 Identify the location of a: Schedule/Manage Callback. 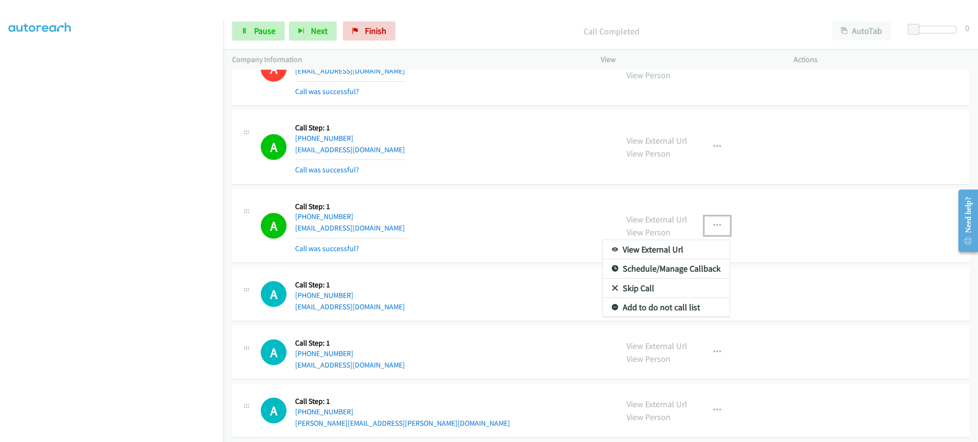
(666, 269).